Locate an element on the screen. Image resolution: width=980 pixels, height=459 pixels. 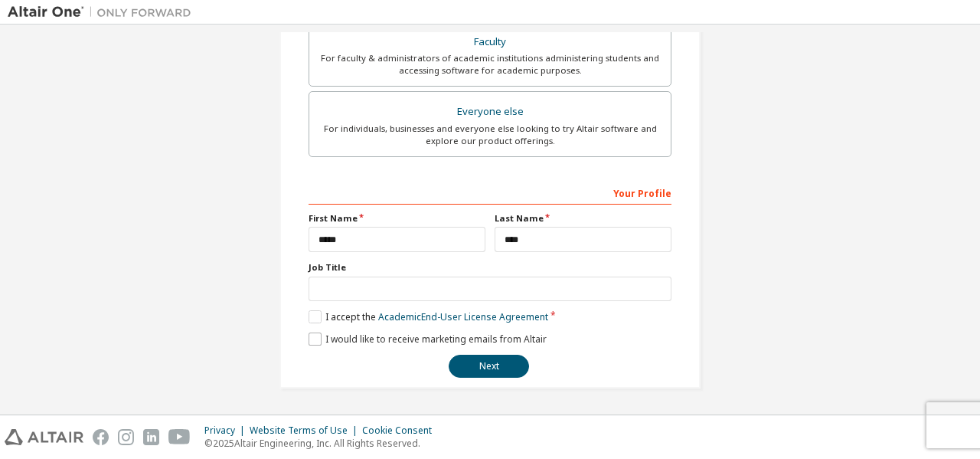
img: facebook.svg is located at coordinates (100, 436).